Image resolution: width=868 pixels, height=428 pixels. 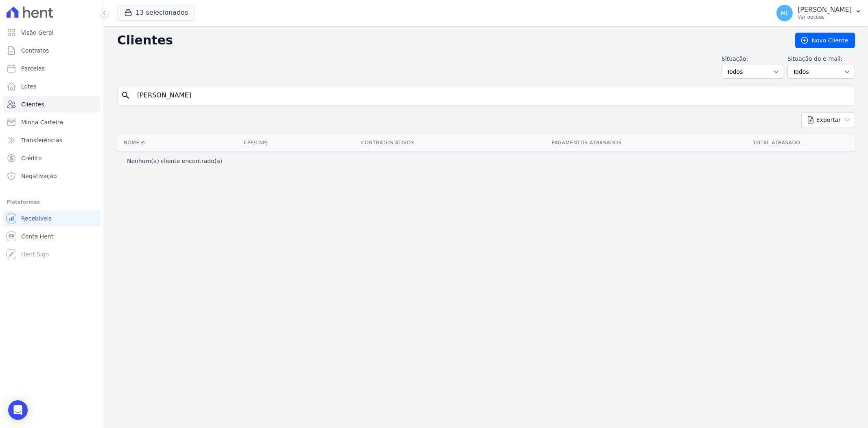 I want to click on th: Pagamentos Atrasados, so click(x=587, y=142).